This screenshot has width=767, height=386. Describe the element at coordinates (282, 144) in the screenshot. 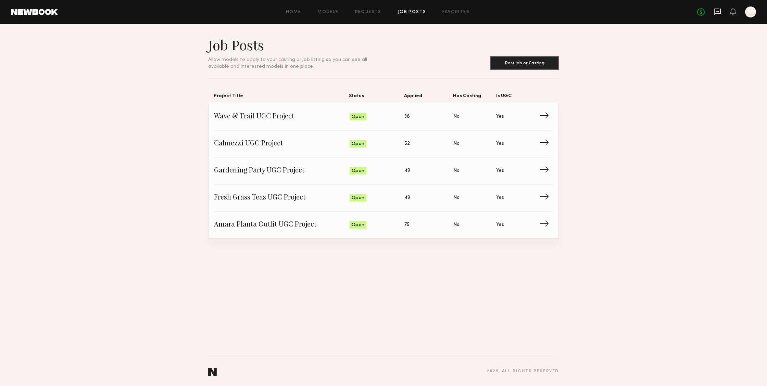

I see `span: Calmezzi UGC Project` at that location.